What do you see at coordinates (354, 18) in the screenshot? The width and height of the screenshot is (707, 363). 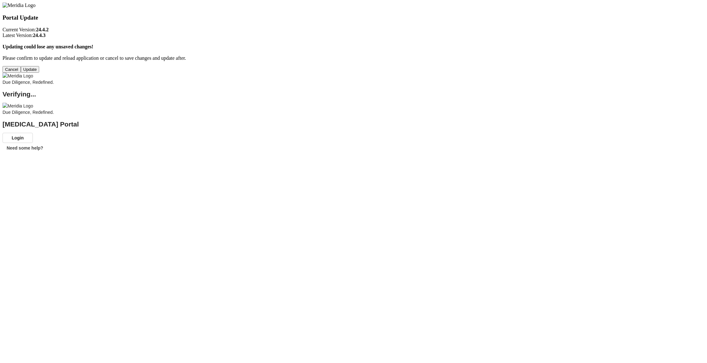 I see `h3: Portal Update` at bounding box center [354, 18].